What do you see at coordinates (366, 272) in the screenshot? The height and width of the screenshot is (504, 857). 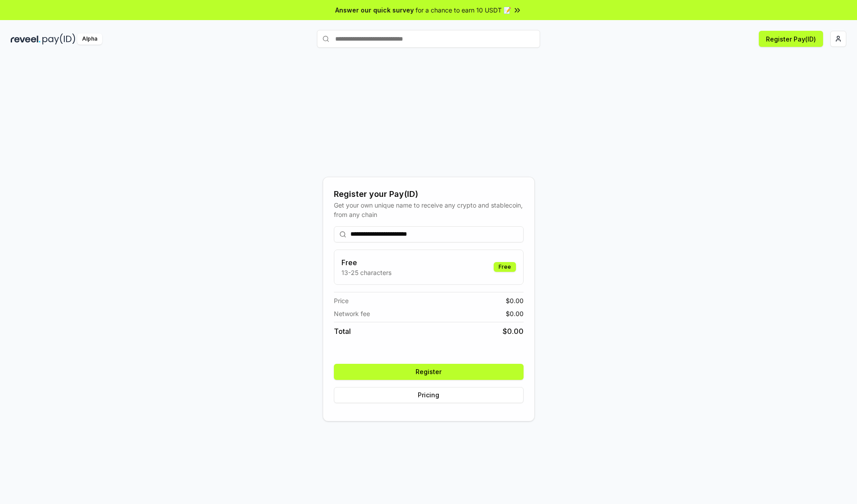 I see `p: 13-25 characters` at bounding box center [366, 272].